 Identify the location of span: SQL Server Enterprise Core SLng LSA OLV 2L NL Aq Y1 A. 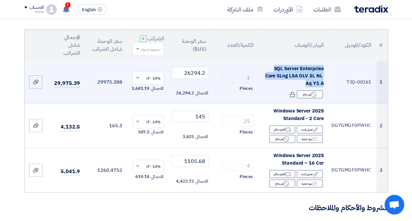
(295, 76).